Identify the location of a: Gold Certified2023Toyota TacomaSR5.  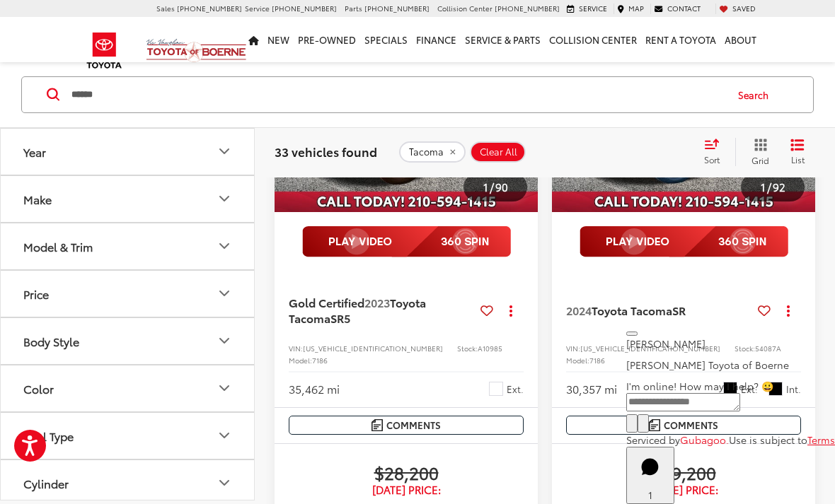
(381, 311).